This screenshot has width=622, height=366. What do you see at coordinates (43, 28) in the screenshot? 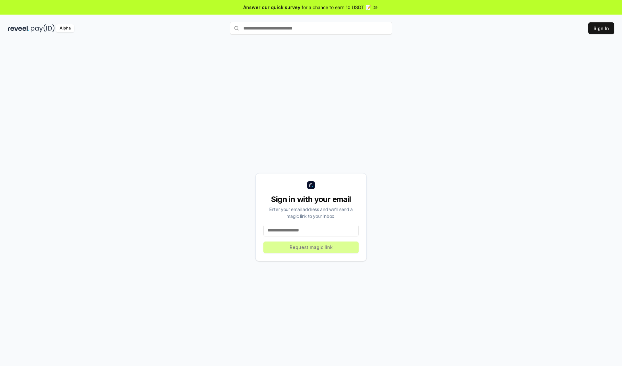
I see `img: pay_id` at bounding box center [43, 28].